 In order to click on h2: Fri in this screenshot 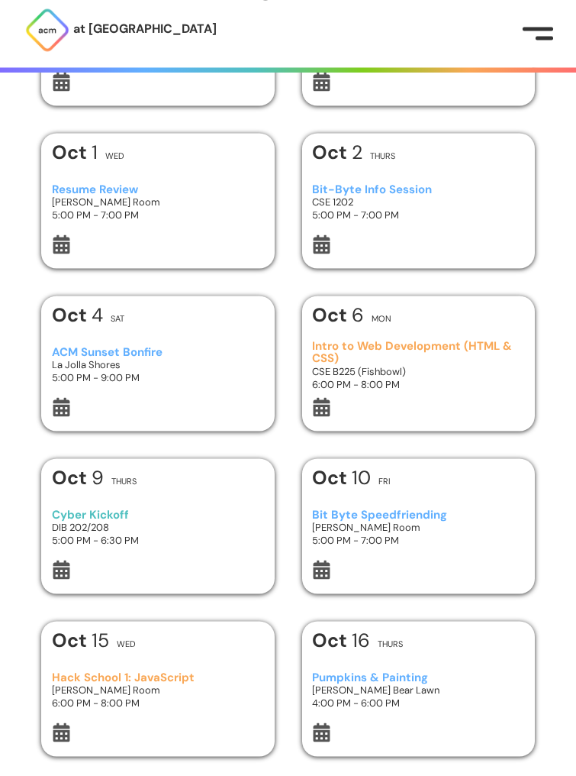, I will do `click(385, 481)`.